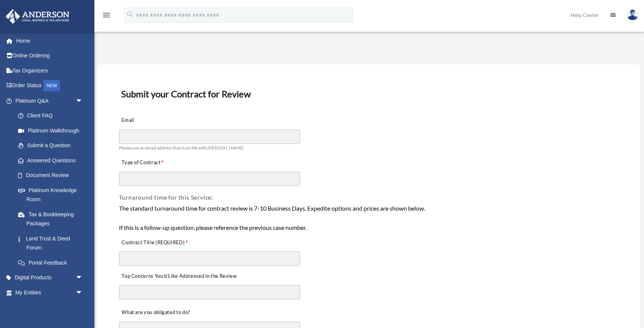 Image resolution: width=644 pixels, height=328 pixels. Describe the element at coordinates (49, 71) in the screenshot. I see `a: Tax Organizers` at that location.